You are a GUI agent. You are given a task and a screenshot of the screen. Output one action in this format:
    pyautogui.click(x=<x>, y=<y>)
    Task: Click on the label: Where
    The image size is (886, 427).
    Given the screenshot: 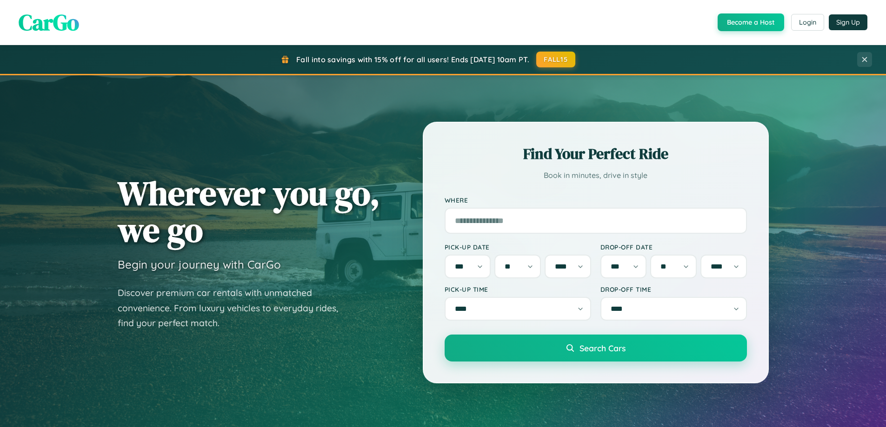 What is the action you would take?
    pyautogui.click(x=596, y=200)
    